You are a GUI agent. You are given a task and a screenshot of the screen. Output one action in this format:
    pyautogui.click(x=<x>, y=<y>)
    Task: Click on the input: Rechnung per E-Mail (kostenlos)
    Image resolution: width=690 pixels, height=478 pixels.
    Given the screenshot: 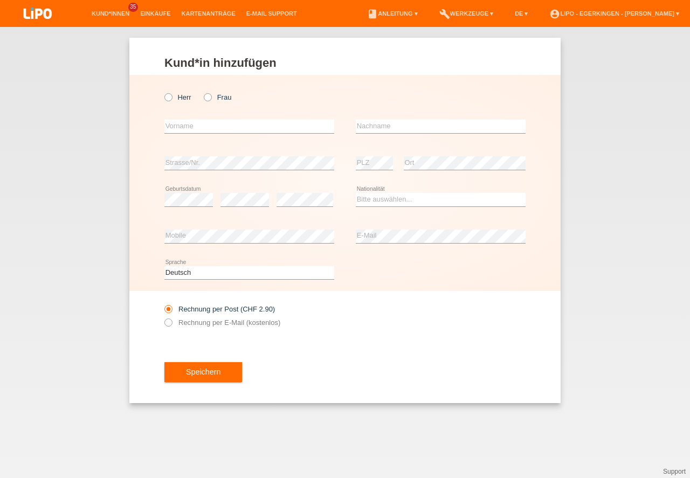 What is the action you would take?
    pyautogui.click(x=168, y=325)
    